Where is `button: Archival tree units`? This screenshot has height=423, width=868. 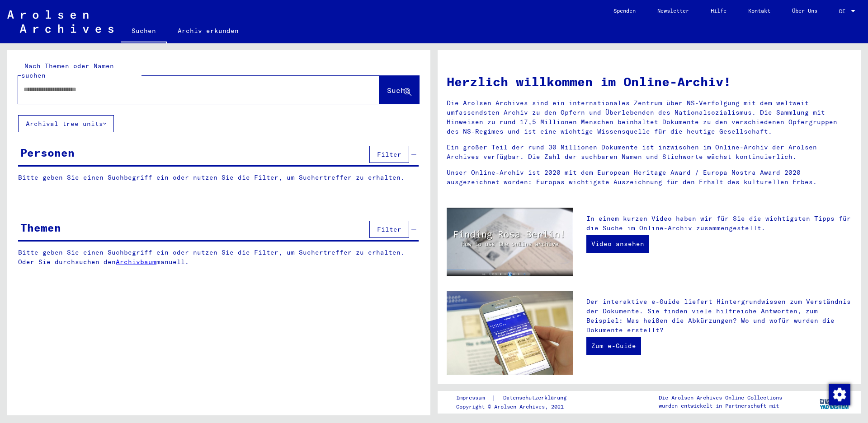 button: Archival tree units is located at coordinates (66, 124).